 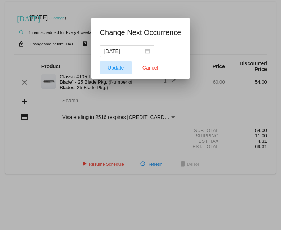 What do you see at coordinates (150, 68) in the screenshot?
I see `span: Cancel` at bounding box center [150, 68].